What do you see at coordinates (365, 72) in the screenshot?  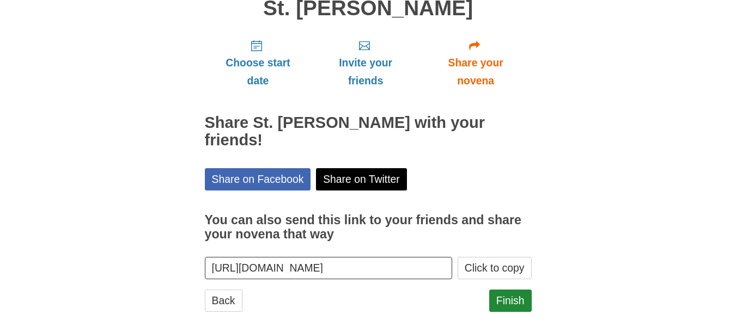 I see `span: Invite your friends` at bounding box center [365, 72].